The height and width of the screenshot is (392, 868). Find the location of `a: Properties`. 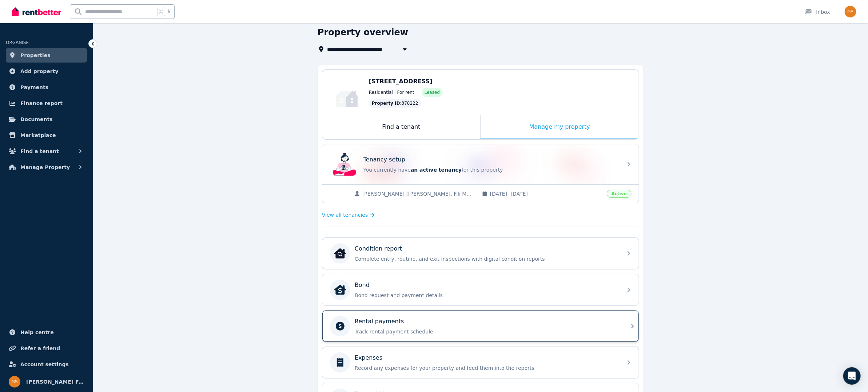

a: Properties is located at coordinates (46, 56).